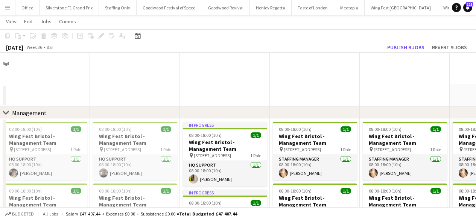 The width and height of the screenshot is (476, 220). Describe the element at coordinates (468, 8) in the screenshot. I see `a: 125` at that location.